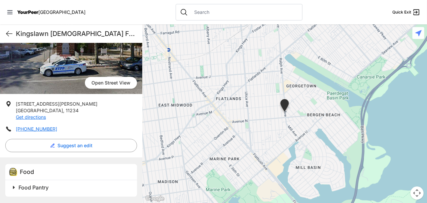 This screenshot has width=427, height=203. What do you see at coordinates (33, 187) in the screenshot?
I see `span: Food Pantry` at bounding box center [33, 187].